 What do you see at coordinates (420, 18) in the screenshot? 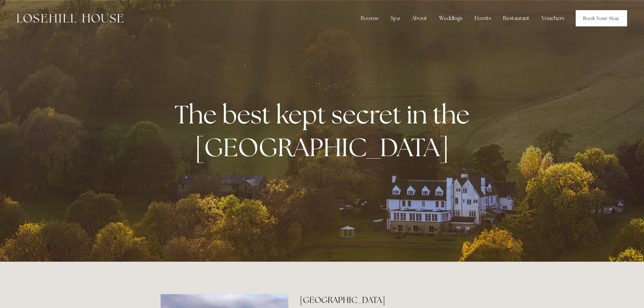
I see `div: About` at bounding box center [420, 18].